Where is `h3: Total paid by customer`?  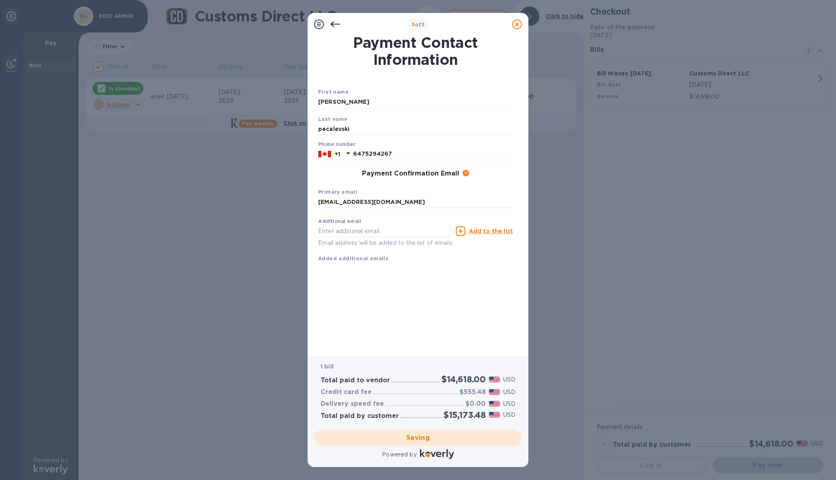 h3: Total paid by customer is located at coordinates (359, 416).